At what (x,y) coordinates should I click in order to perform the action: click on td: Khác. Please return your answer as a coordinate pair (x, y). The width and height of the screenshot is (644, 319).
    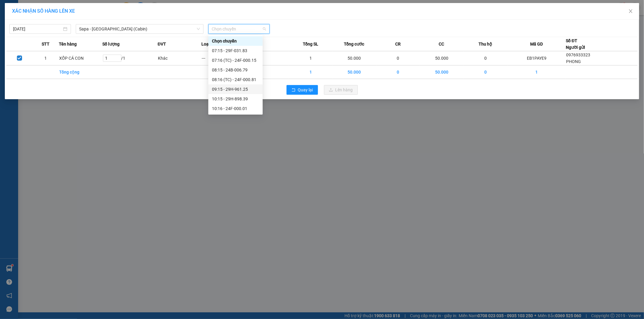
    Looking at the image, I should click on (180, 58).